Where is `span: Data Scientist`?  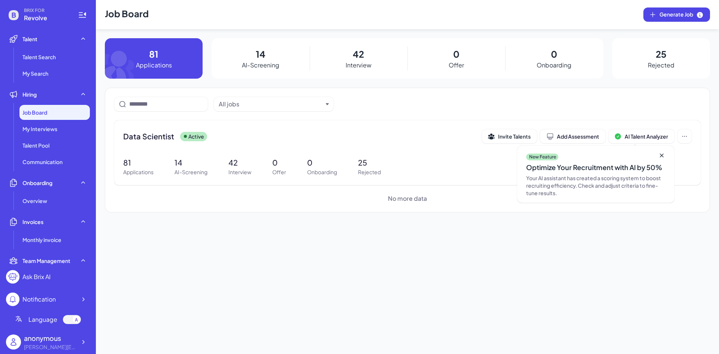 span: Data Scientist is located at coordinates (149, 136).